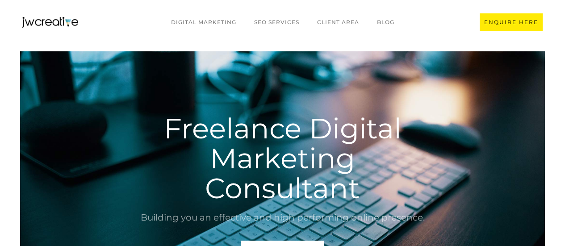  What do you see at coordinates (511, 22) in the screenshot?
I see `div: ENQUIRE HERE` at bounding box center [511, 22].